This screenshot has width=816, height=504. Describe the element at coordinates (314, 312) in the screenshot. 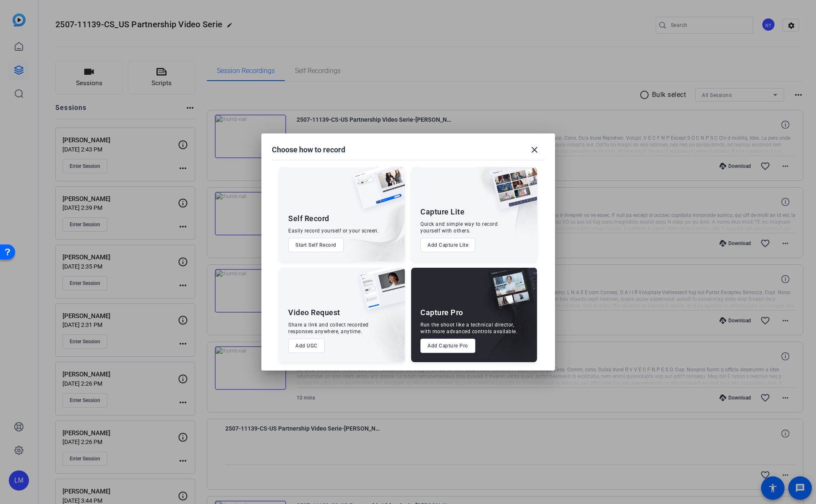

I see `div: Video Request` at that location.